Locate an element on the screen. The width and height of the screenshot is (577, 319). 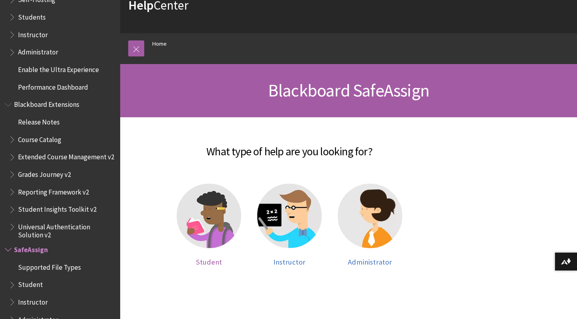
a: Student help Student is located at coordinates (209, 225).